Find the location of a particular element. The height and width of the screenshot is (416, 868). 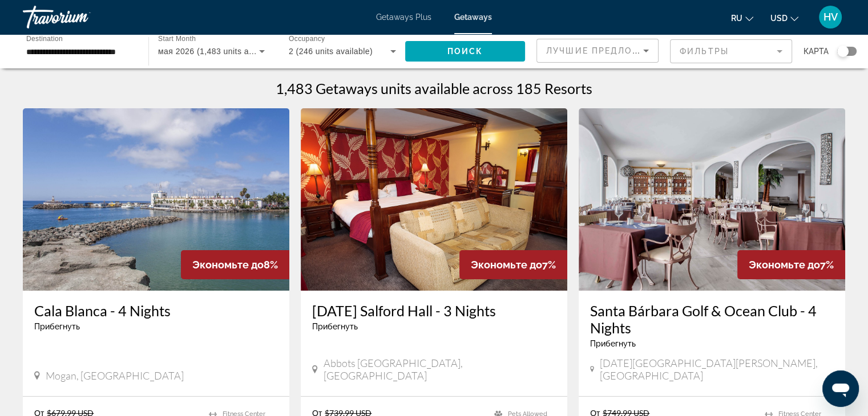

a: Cala Blanca - 4 Nights is located at coordinates (156, 311).